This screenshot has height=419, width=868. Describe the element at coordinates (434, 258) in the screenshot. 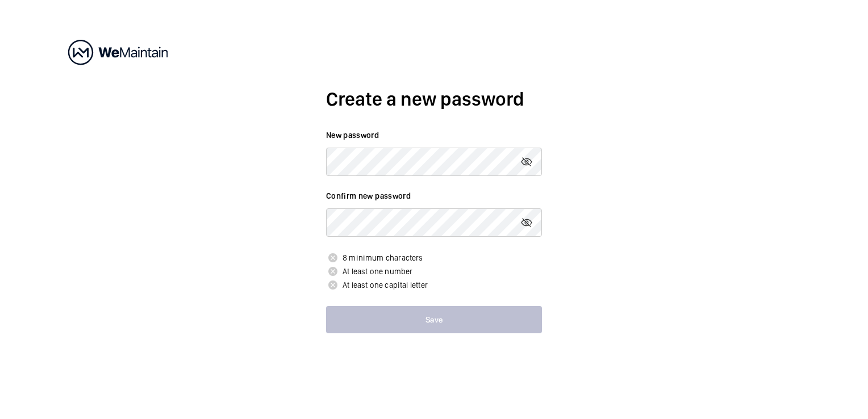

I see `p: 8 minimum characters` at that location.